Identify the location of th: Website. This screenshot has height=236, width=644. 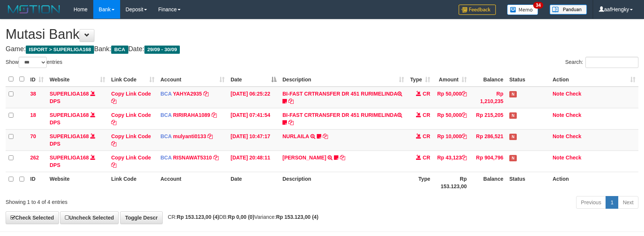
(77, 182).